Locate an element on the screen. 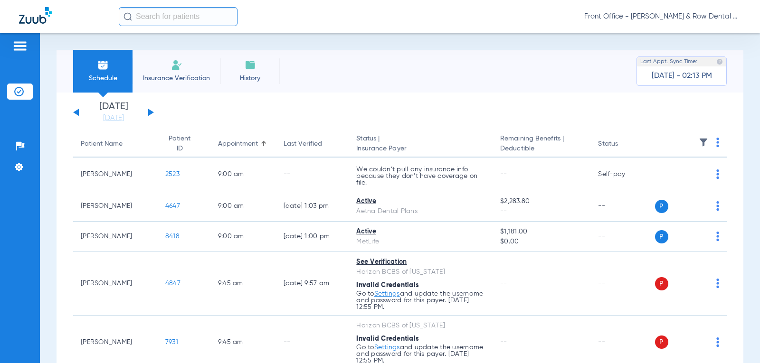  span: Last Appt. Sync Time: is located at coordinates (669, 62).